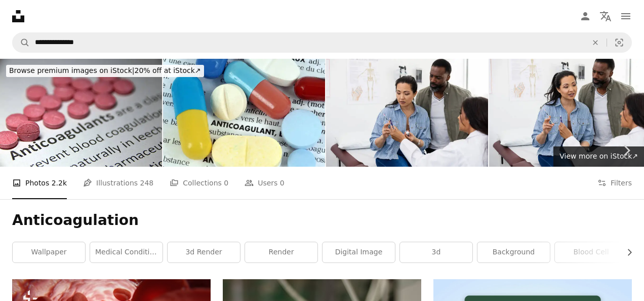 This screenshot has width=644, height=301. What do you see at coordinates (514, 252) in the screenshot?
I see `a: background` at bounding box center [514, 252].